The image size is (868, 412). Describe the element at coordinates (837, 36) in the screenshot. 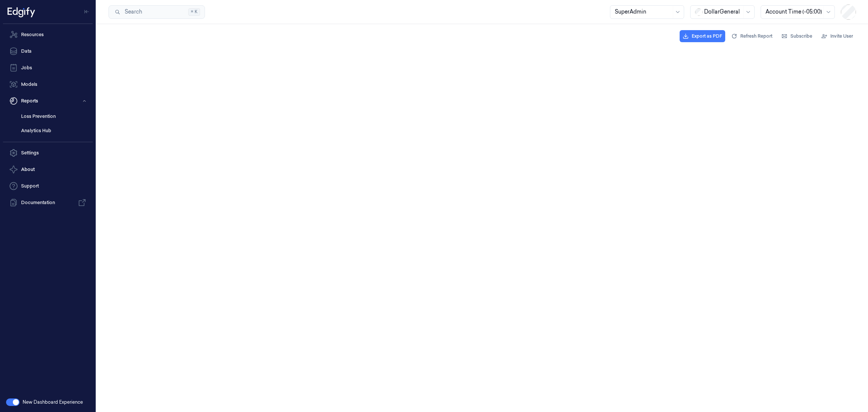

I see `button: Invite User` at that location.